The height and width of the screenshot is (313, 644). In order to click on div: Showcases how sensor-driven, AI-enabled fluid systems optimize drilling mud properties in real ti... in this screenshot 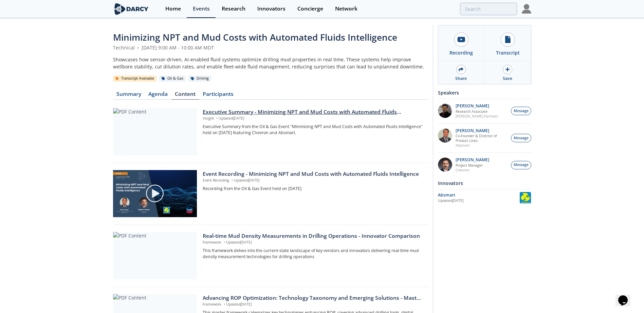, I will do `click(270, 63)`.